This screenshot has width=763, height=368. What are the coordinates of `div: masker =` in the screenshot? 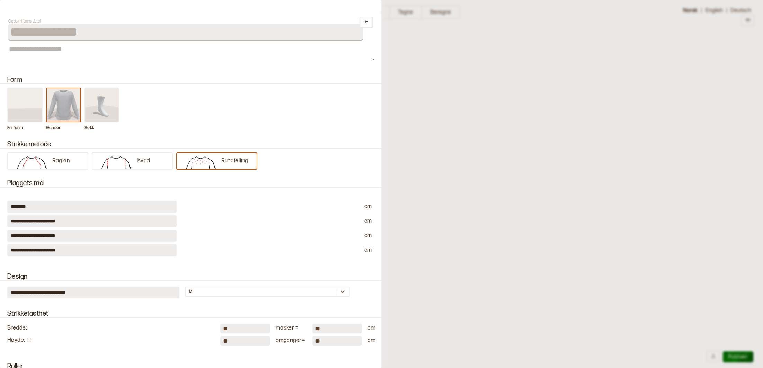 It's located at (291, 328).